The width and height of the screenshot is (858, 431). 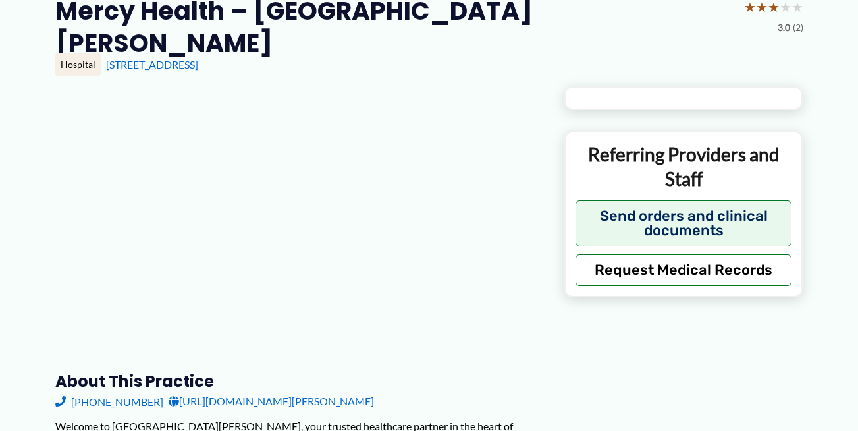 I want to click on p: Referring Providers and Staff, so click(x=684, y=166).